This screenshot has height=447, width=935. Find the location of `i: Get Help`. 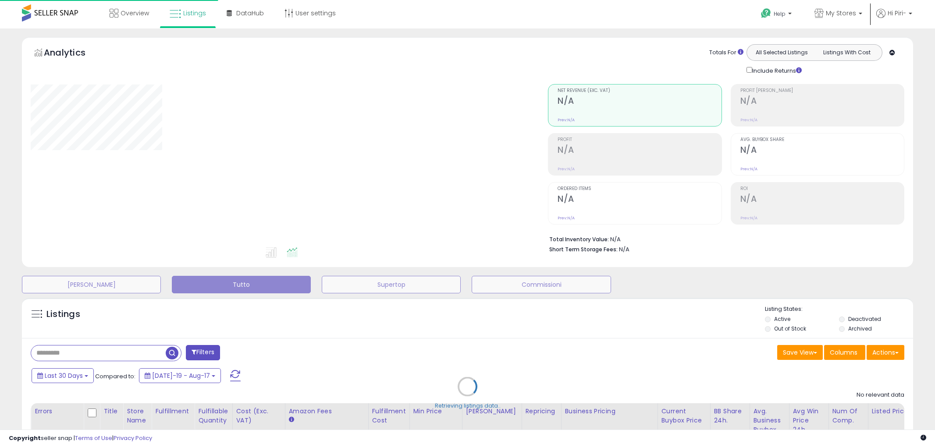

i: Get Help is located at coordinates (766, 13).